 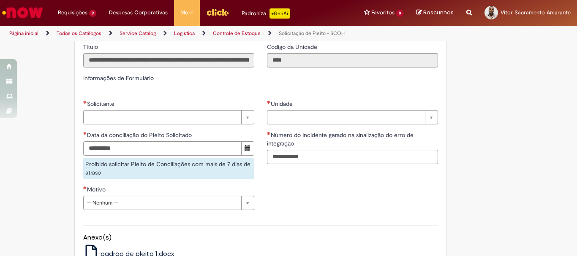 I want to click on span: -- Nenhum --, so click(x=162, y=203).